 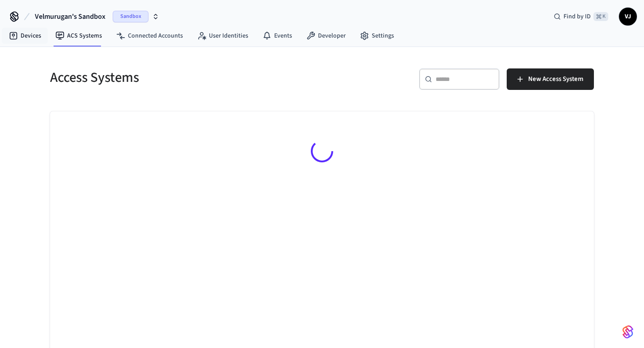 I want to click on a: Events, so click(x=277, y=36).